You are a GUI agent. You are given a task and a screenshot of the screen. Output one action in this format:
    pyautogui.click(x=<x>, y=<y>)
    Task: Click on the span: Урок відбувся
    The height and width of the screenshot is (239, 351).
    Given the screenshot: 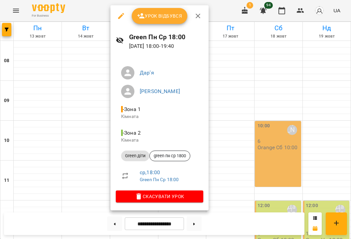 What is the action you would take?
    pyautogui.click(x=160, y=16)
    